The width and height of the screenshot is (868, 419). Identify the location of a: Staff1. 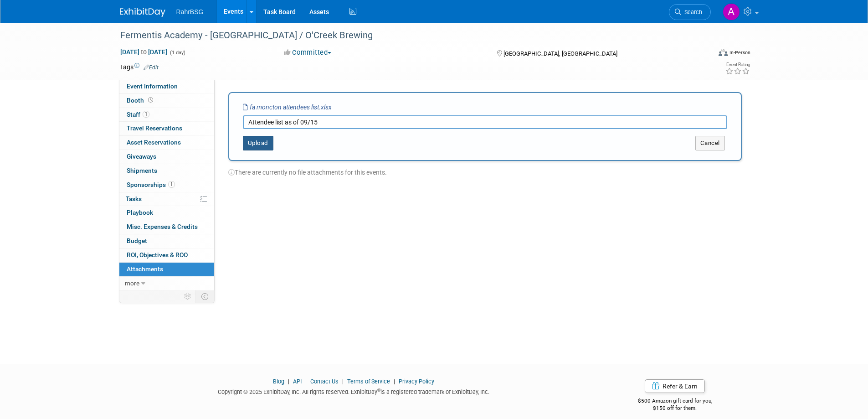
(166, 115).